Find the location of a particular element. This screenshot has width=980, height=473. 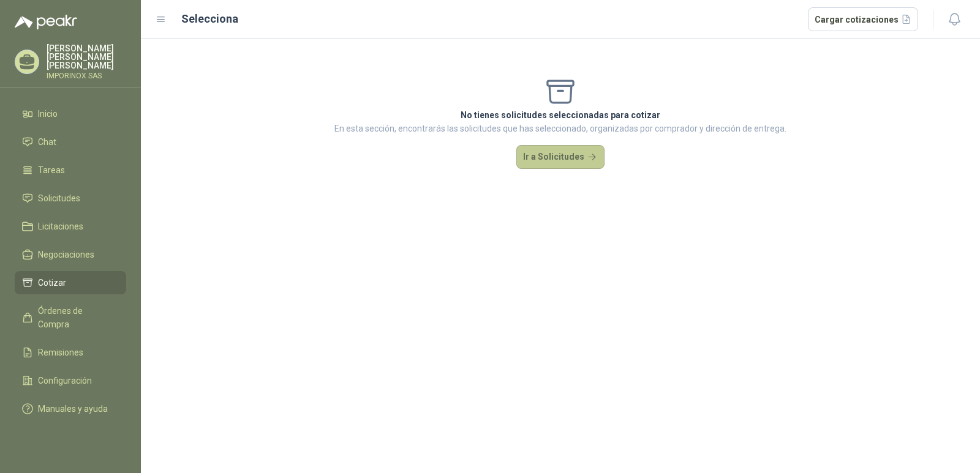

a: Cotizar is located at coordinates (71, 282).